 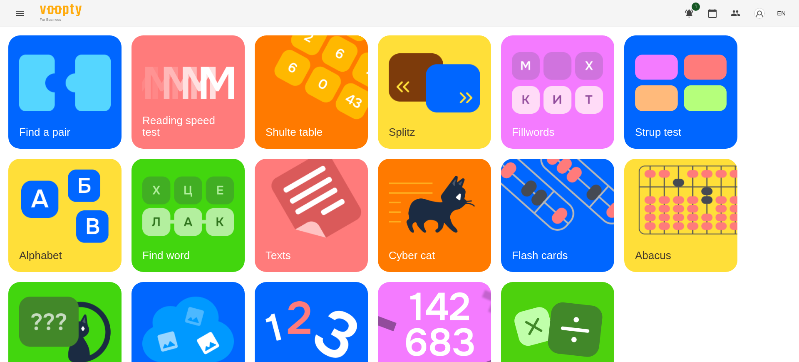 What do you see at coordinates (278, 255) in the screenshot?
I see `h3: Texts` at bounding box center [278, 255].